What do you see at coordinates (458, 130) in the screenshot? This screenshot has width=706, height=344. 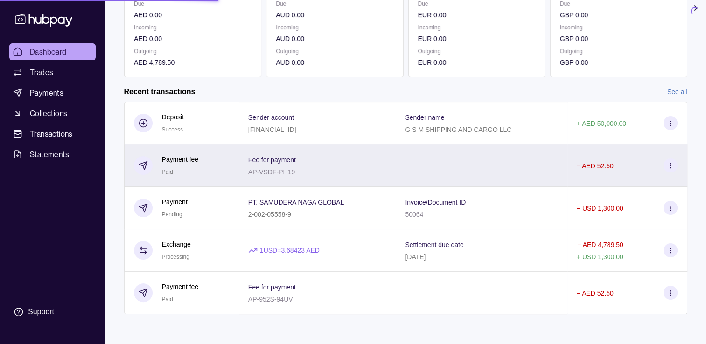 I see `p: G S M SHIPPING AND CARGO LLC` at bounding box center [458, 130].